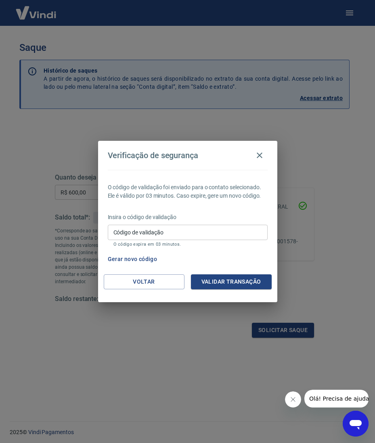  Describe the element at coordinates (188, 244) in the screenshot. I see `p: O código expira em 03 minutos.` at that location.